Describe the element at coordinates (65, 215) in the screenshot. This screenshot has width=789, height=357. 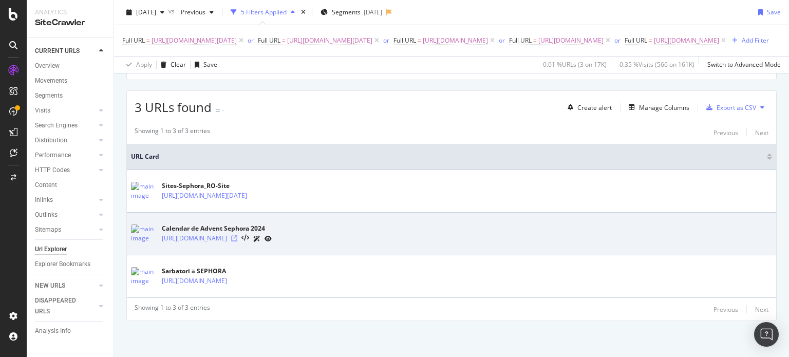
I see `a: Outlinks` at that location.